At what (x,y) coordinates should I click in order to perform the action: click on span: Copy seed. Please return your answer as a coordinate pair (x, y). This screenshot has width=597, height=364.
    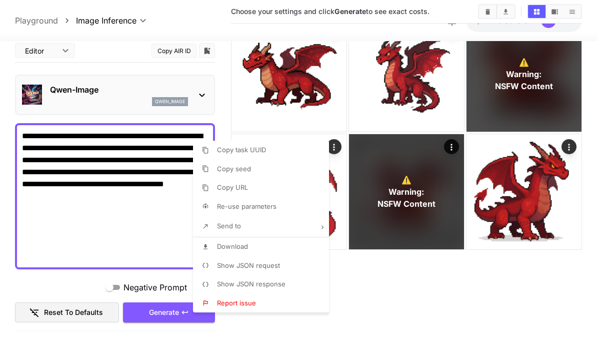
    Looking at the image, I should click on (234, 169).